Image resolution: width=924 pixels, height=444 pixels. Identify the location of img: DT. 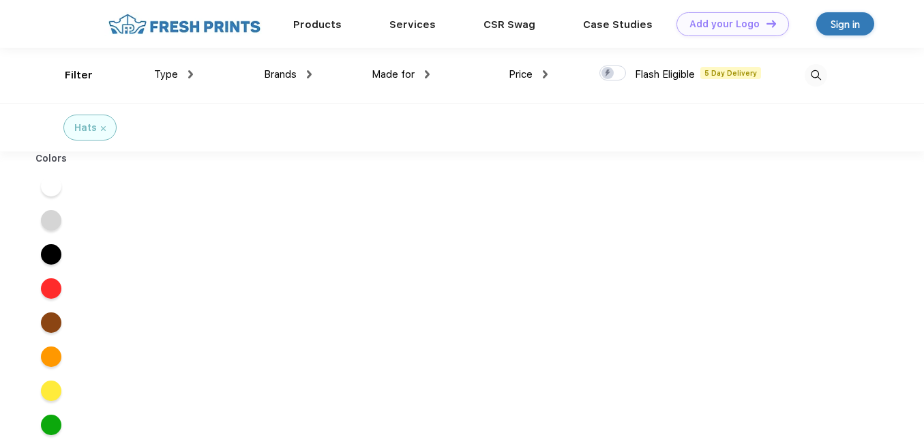
(772, 23).